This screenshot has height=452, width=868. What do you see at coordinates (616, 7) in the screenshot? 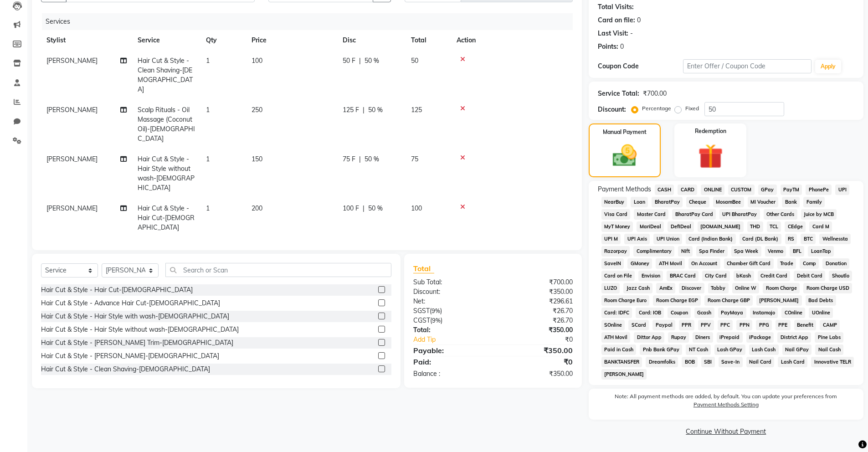
I see `div: Total Visits:` at bounding box center [616, 7].